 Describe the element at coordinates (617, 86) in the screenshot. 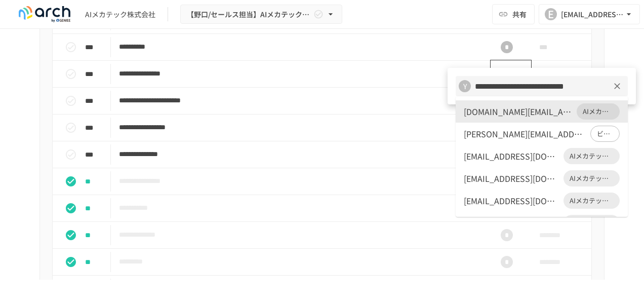

I see `button: クリア` at that location.